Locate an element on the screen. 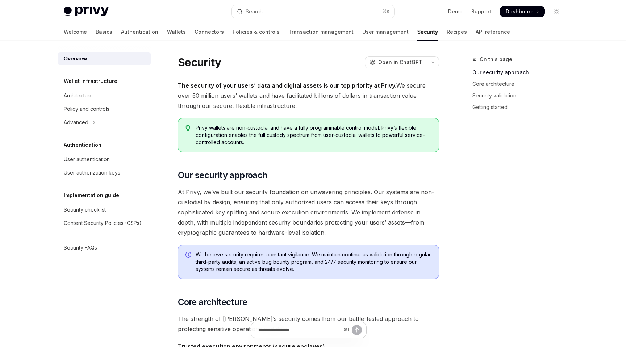  button: Send message is located at coordinates (357, 330).